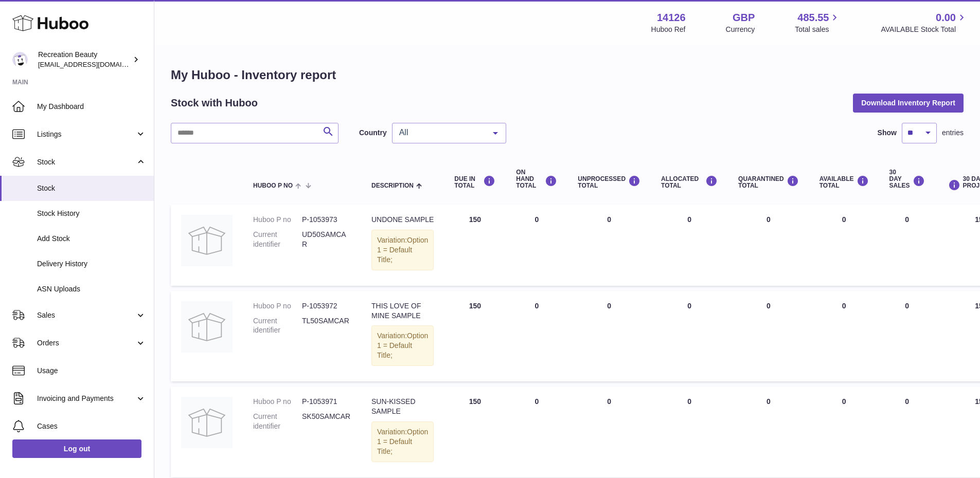  Describe the element at coordinates (567, 75) in the screenshot. I see `h1: My Huboo - Inventory report` at that location.